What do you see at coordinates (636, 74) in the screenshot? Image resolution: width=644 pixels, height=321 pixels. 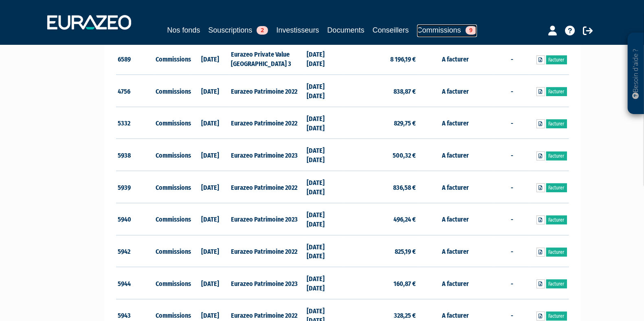 I see `p: Besoin d'aide ?` at bounding box center [636, 74].